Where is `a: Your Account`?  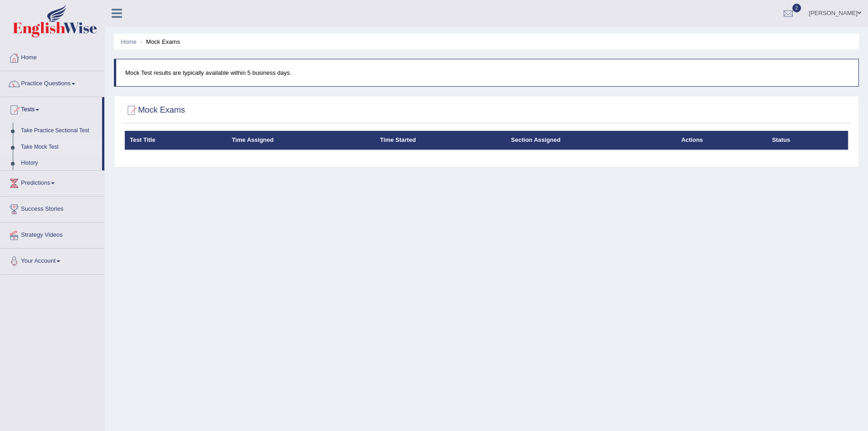
a: Your Account is located at coordinates (52, 260).